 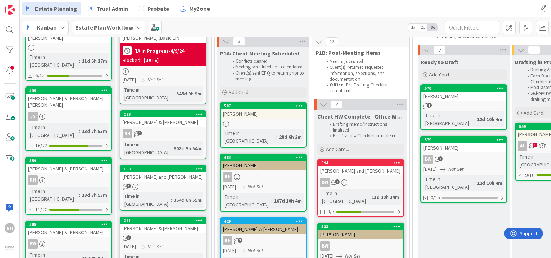 What do you see at coordinates (489, 119) in the screenshot?
I see `div: 12d 10h 4m` at bounding box center [489, 119].